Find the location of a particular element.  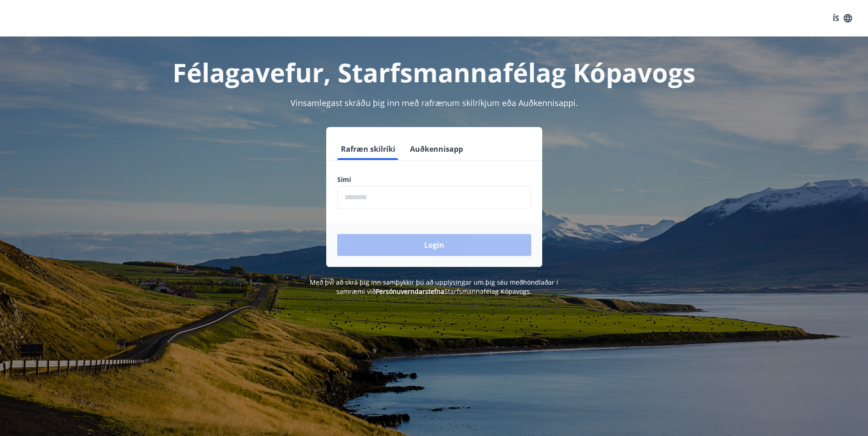

span: Með því að skrá þig inn samþykkir þú að upplýsingar um þig séu meðhöndlaðar í samræmi við Starfsm... is located at coordinates (434, 286).